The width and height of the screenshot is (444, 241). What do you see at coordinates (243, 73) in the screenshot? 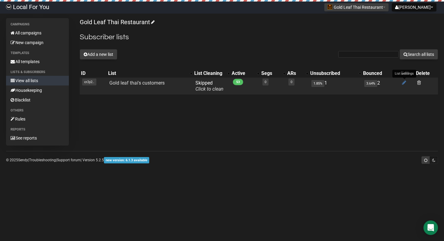
I see `div: Active` at bounding box center [243, 73].